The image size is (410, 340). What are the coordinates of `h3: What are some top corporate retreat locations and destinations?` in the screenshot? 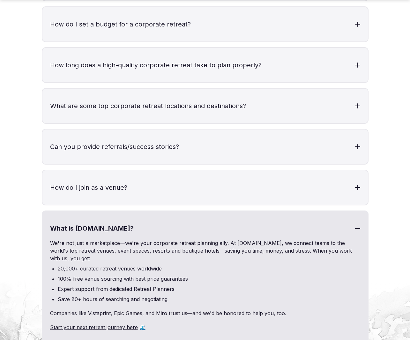 It's located at (205, 106).